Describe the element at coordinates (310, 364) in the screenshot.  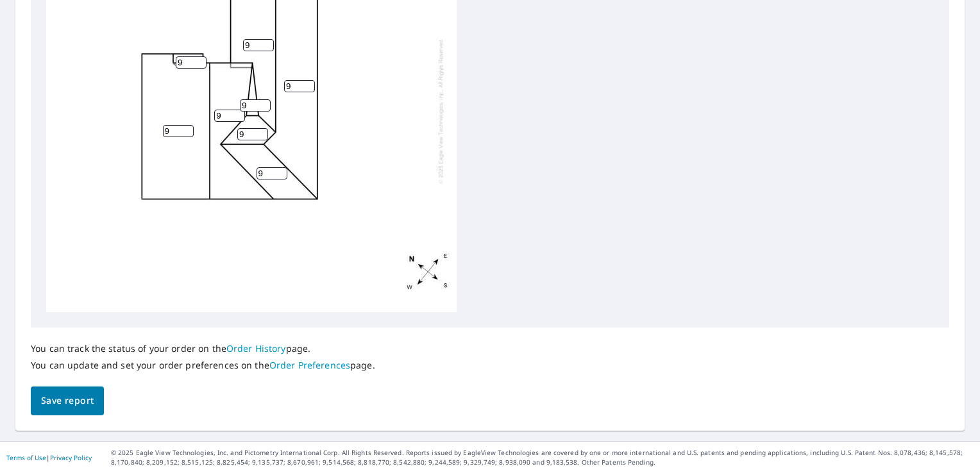
I see `a: Order Preferences` at that location.